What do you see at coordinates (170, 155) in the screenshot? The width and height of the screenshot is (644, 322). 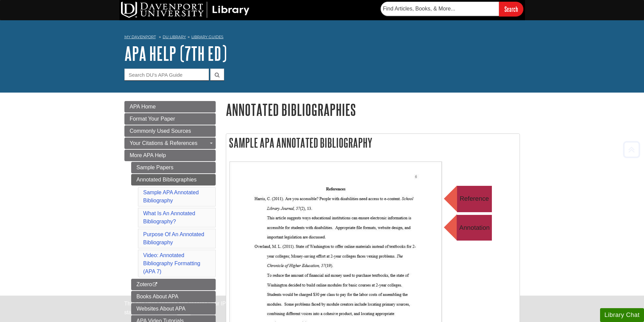 I see `a: More APA Help` at bounding box center [170, 155].